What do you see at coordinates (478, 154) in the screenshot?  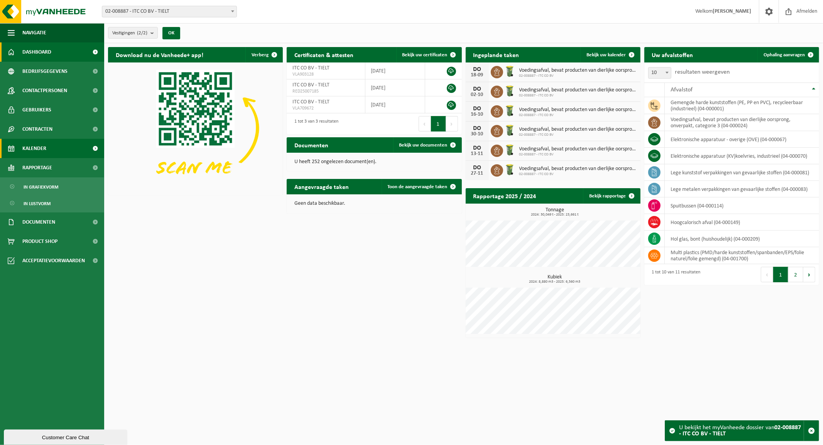 I see `div: 13-11` at bounding box center [478, 154].